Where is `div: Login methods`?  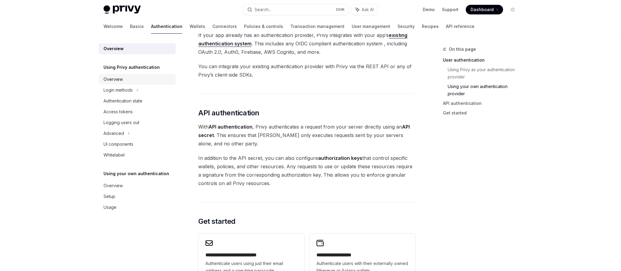 div: Login methods is located at coordinates (118, 90).